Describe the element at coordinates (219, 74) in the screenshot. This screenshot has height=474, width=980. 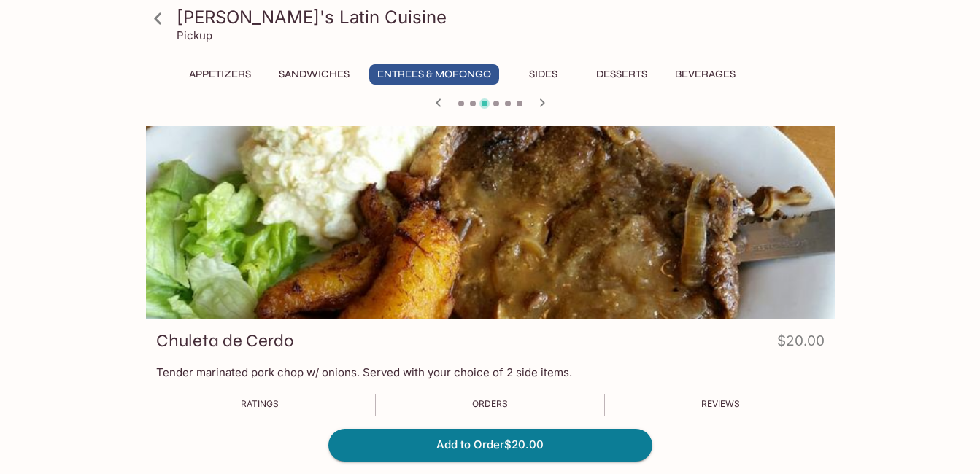
I see `button: Appetizers` at that location.